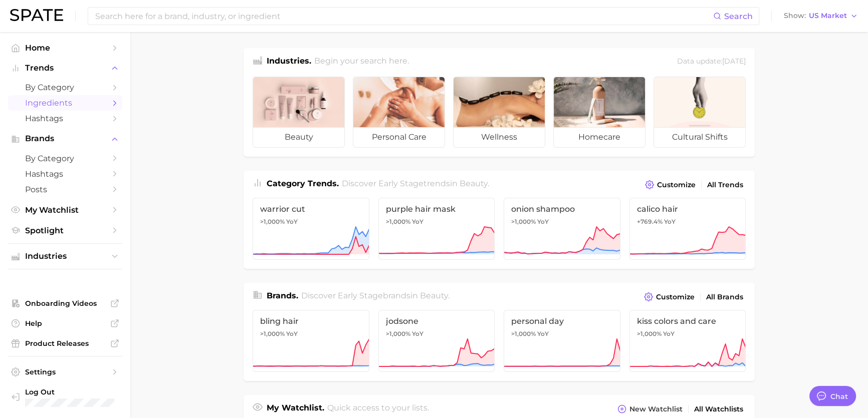 The width and height of the screenshot is (868, 418). What do you see at coordinates (437, 209) in the screenshot?
I see `span: purple hair mask` at bounding box center [437, 209].